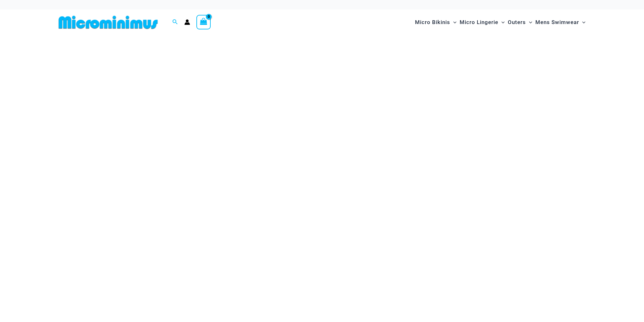 This screenshot has width=644, height=322. Describe the element at coordinates (560, 22) in the screenshot. I see `a: Mens SwimwearMenu ToggleMenu Toggle` at that location.